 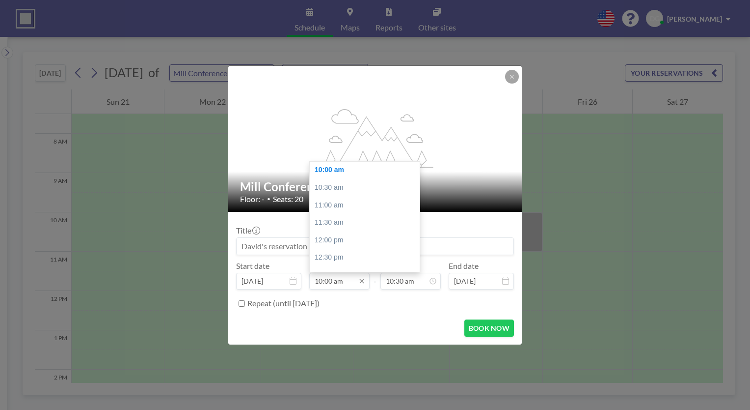 I want to click on g: flex-grow: 1.2;, so click(x=376, y=138).